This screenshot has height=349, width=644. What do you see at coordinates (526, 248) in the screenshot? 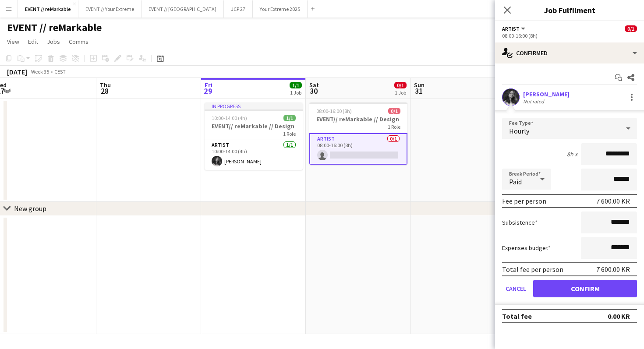
I see `label: Expenses budget` at bounding box center [526, 248].